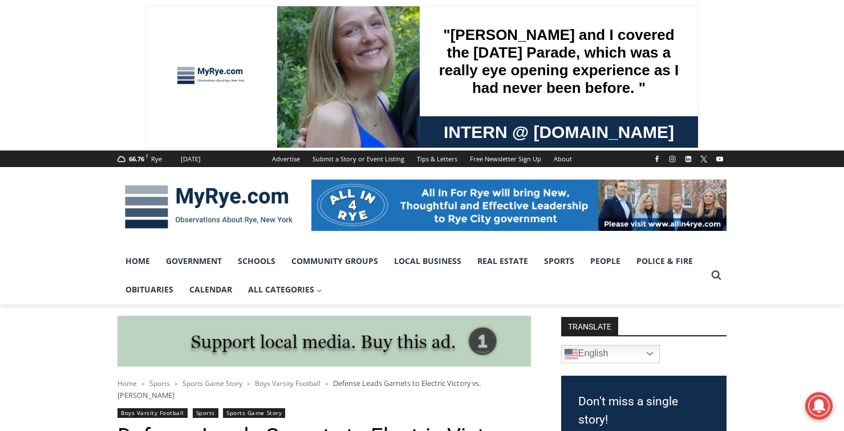  What do you see at coordinates (688, 159) in the screenshot?
I see `a: Linkedin` at bounding box center [688, 159].